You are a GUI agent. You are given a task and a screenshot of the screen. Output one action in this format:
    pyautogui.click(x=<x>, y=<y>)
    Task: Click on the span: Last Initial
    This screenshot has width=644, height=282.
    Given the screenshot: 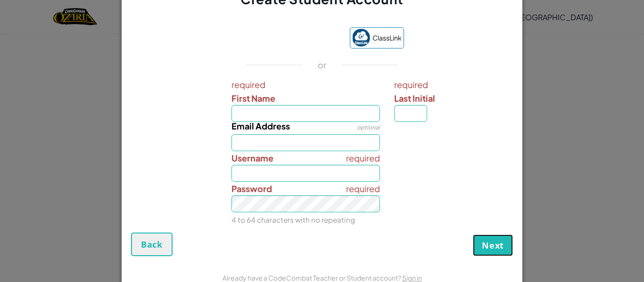 What is the action you would take?
    pyautogui.click(x=414, y=98)
    